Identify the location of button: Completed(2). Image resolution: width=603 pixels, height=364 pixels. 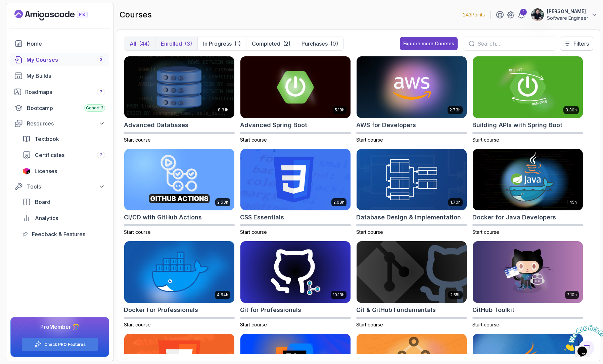
(271, 44).